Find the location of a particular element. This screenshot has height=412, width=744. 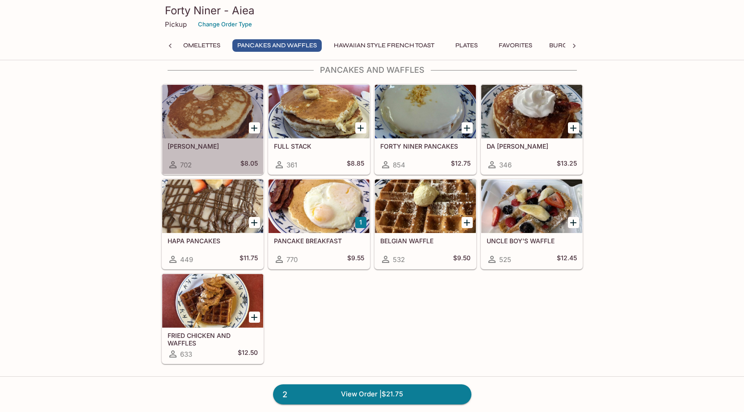

button: Favorites is located at coordinates (515, 46).